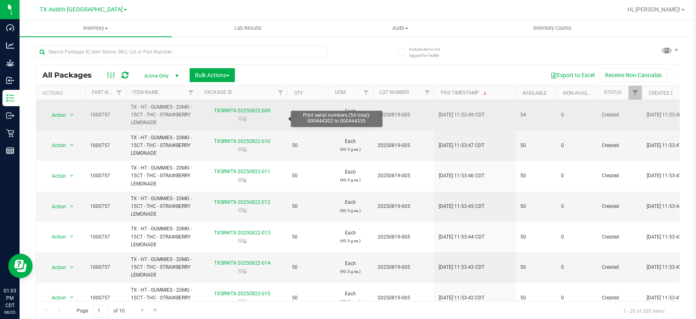  I want to click on a: TXSRWTX-20250822-012, so click(242, 202).